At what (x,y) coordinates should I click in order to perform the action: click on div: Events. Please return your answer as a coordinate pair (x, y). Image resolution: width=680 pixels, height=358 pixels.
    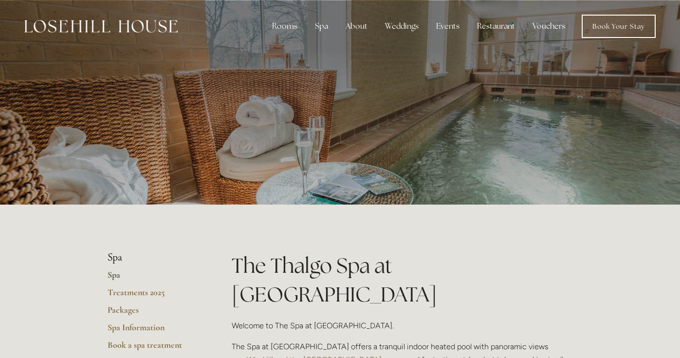
    Looking at the image, I should click on (448, 26).